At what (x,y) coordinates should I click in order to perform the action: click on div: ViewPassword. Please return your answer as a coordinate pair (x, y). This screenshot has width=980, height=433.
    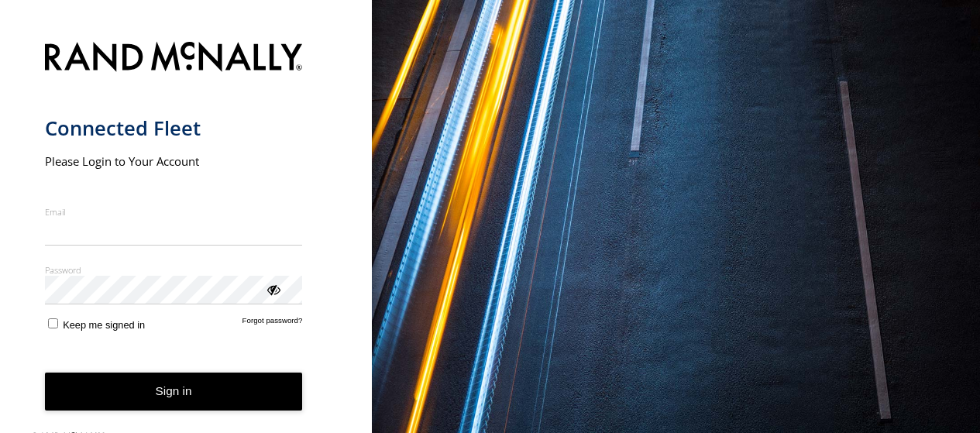
    Looking at the image, I should click on (273, 288).